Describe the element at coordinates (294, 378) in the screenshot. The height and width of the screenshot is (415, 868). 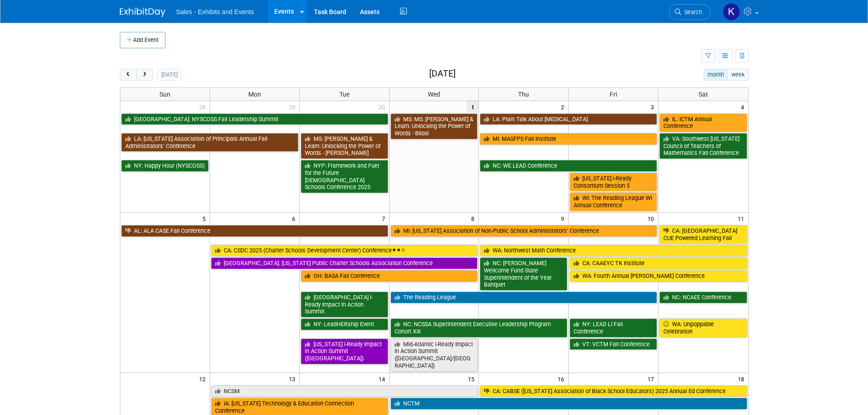
I see `span: 13` at that location.